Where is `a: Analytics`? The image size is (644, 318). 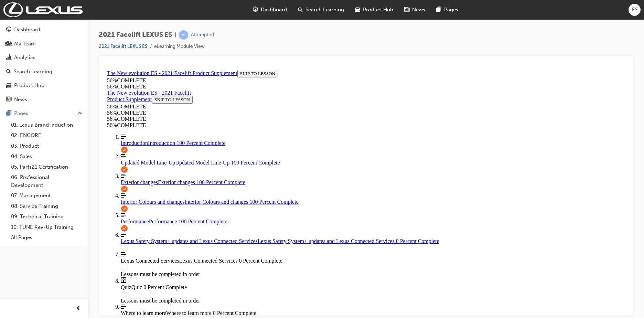 a: Analytics is located at coordinates (44, 57).